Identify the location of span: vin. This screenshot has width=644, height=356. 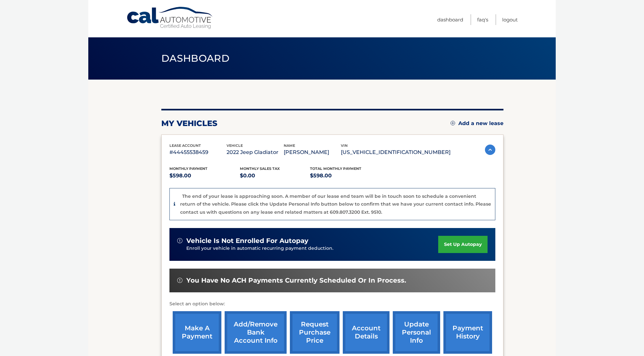
(344, 145).